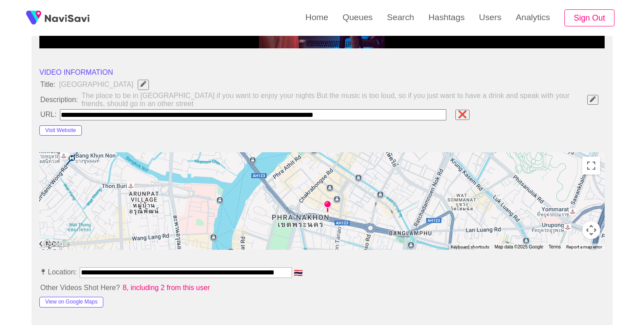 This screenshot has height=325, width=644. Describe the element at coordinates (591, 230) in the screenshot. I see `button: Map camera controls` at that location.